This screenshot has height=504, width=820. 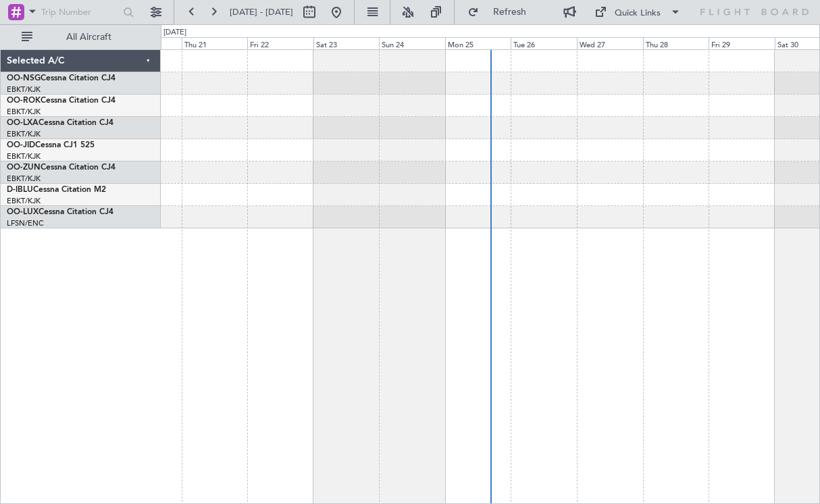 I want to click on div: Fri 22, so click(x=280, y=43).